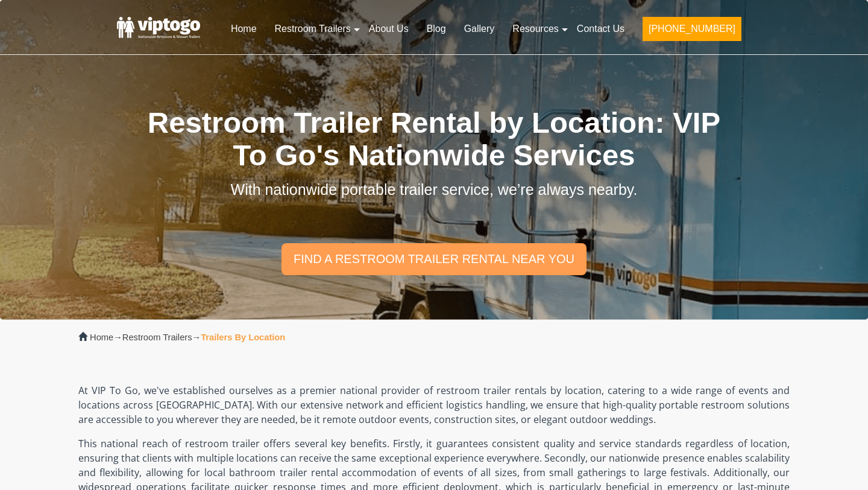 Image resolution: width=868 pixels, height=490 pixels. What do you see at coordinates (479, 29) in the screenshot?
I see `a: Gallery` at bounding box center [479, 29].